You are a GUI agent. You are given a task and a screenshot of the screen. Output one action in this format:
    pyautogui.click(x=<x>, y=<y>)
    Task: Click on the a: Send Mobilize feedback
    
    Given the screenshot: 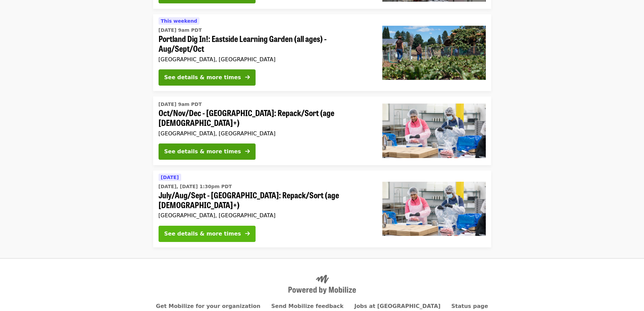 What is the action you would take?
    pyautogui.click(x=307, y=306)
    